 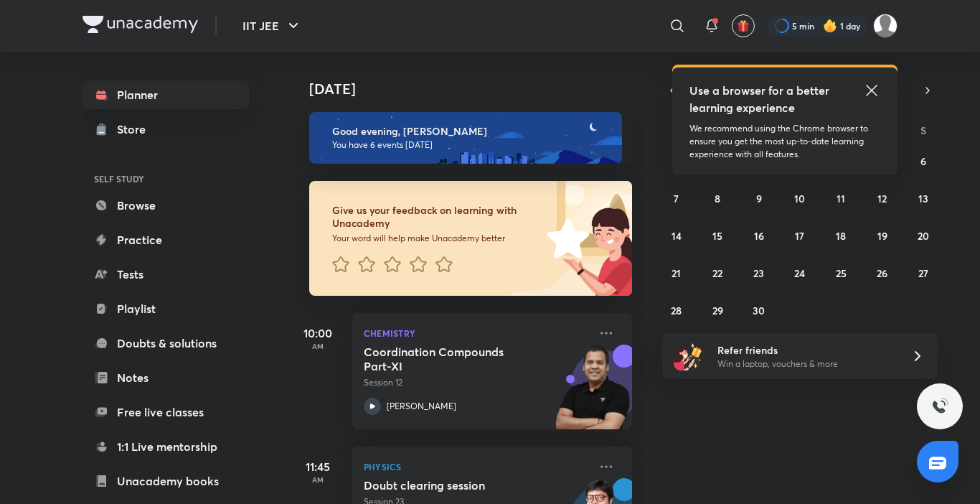 What do you see at coordinates (318, 333) in the screenshot?
I see `h5: 10:00` at bounding box center [318, 333].